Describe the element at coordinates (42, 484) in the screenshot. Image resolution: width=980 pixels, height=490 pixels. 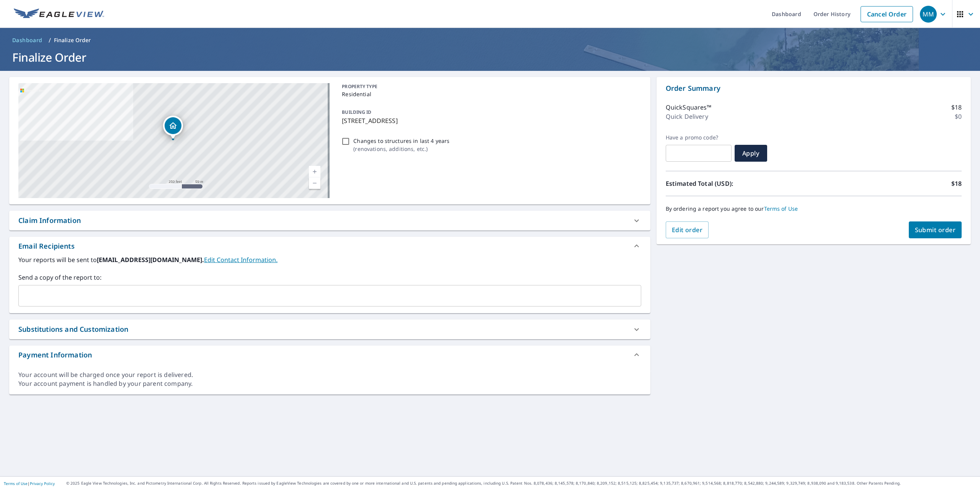
I see `a: Privacy Policy` at that location.